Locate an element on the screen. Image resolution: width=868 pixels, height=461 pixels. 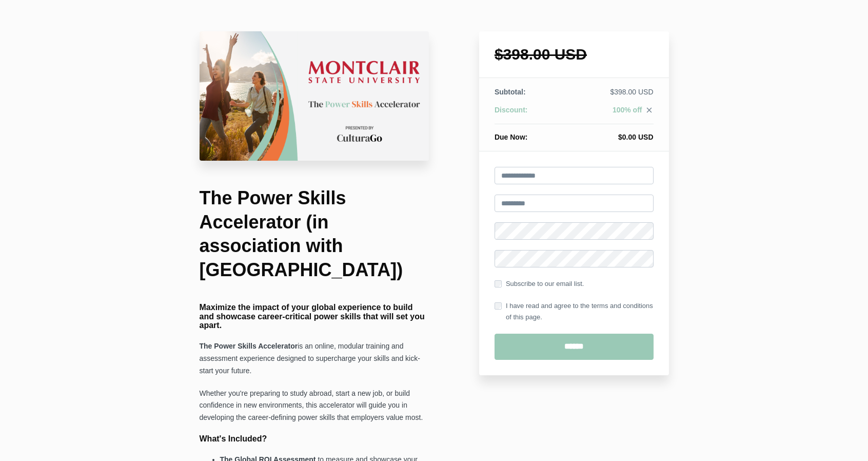
th: Discount: is located at coordinates (529, 114).